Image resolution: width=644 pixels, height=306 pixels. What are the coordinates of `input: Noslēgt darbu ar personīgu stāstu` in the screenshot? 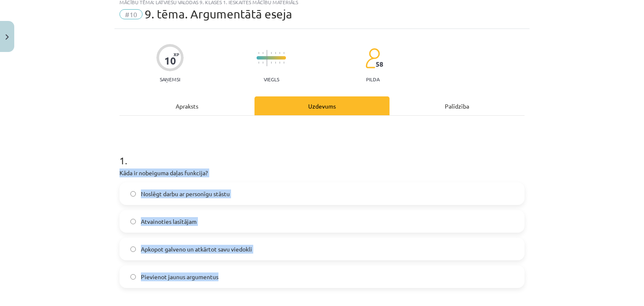 It's located at (133, 193).